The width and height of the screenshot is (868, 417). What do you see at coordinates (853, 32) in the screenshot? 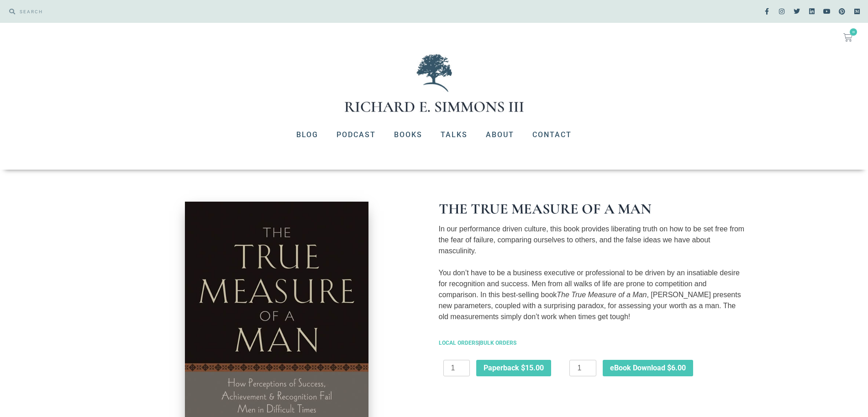
I see `span: 0` at bounding box center [853, 32].